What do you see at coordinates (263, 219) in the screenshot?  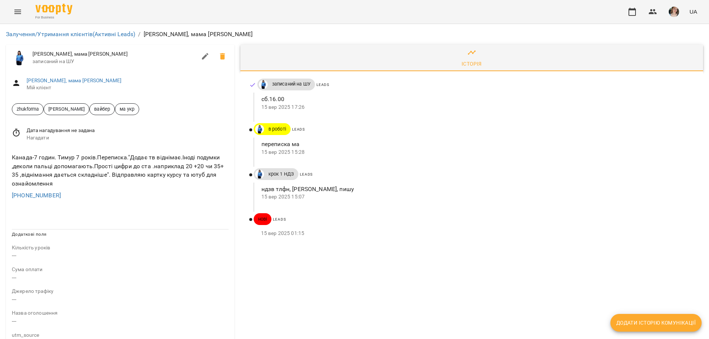 I see `span: нові` at bounding box center [263, 219].